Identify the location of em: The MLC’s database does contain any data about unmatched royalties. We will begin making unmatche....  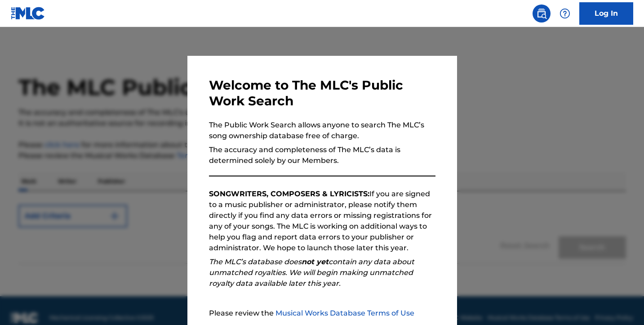
(311, 272).